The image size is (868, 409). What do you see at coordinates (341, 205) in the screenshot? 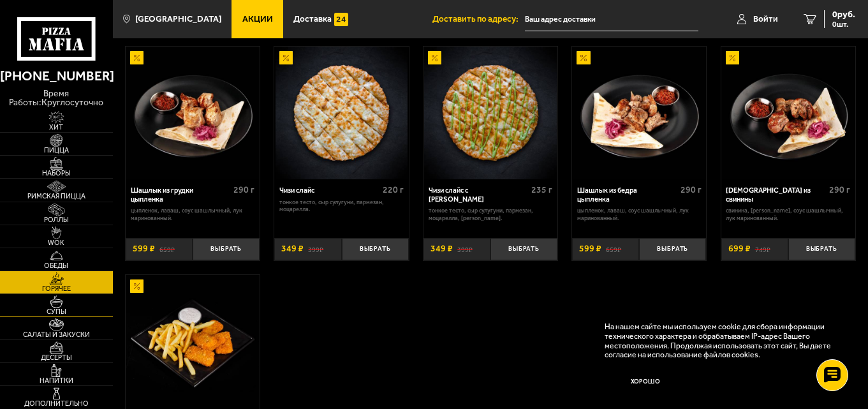
I see `p: тонкое тесто, сыр сулугуни, пармезан, моцарелла.` at bounding box center [341, 205].